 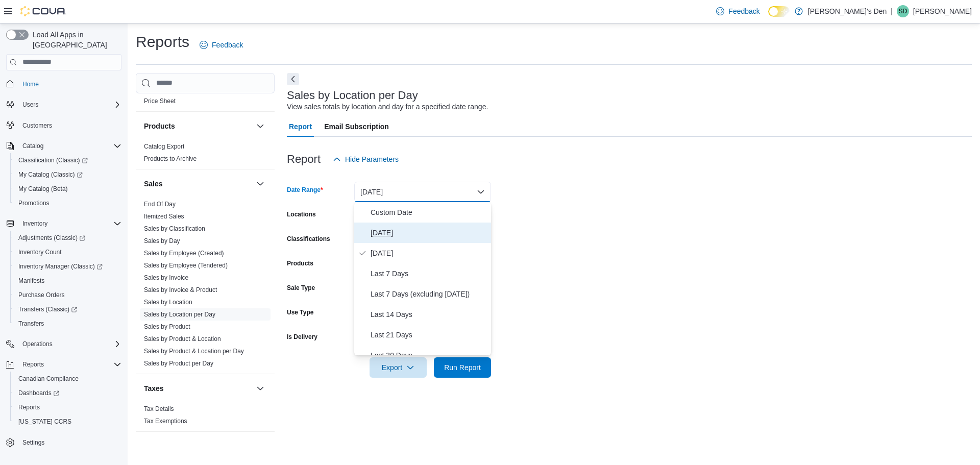 I want to click on button: Operations, so click(x=37, y=344).